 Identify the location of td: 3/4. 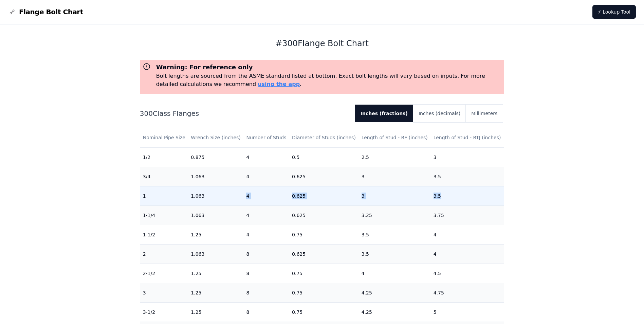
(165, 177).